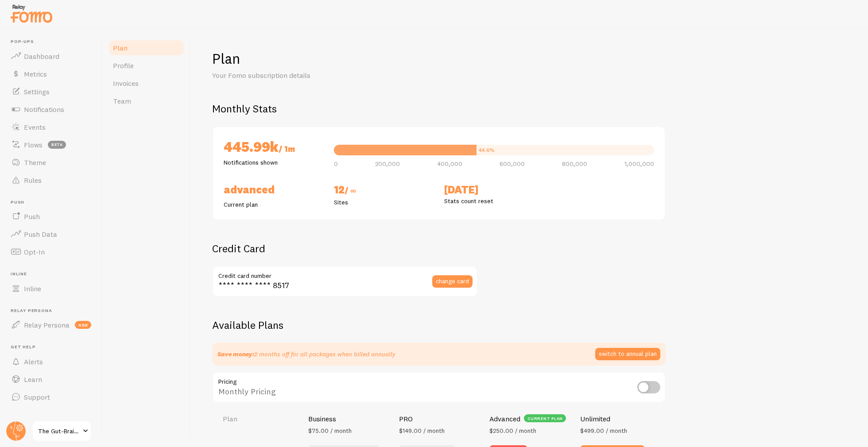  Describe the element at coordinates (494, 201) in the screenshot. I see `p: Stats count reset` at that location.